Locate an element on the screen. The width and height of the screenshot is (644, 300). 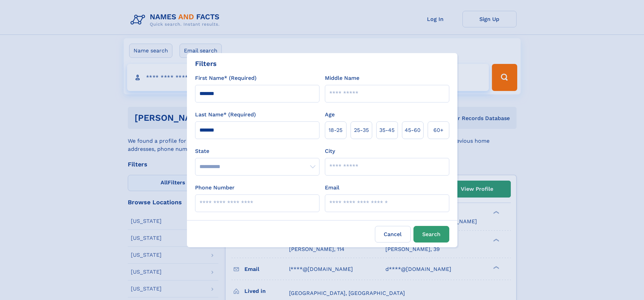
span: 60+ is located at coordinates (438, 130).